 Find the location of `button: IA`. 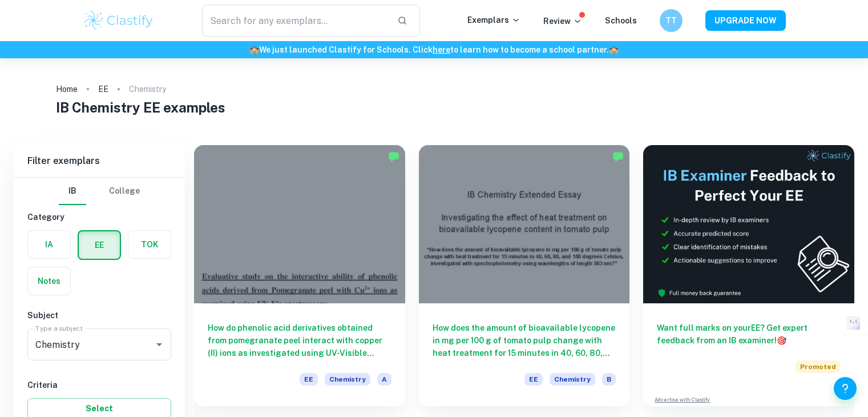

button: IA is located at coordinates (49, 244).